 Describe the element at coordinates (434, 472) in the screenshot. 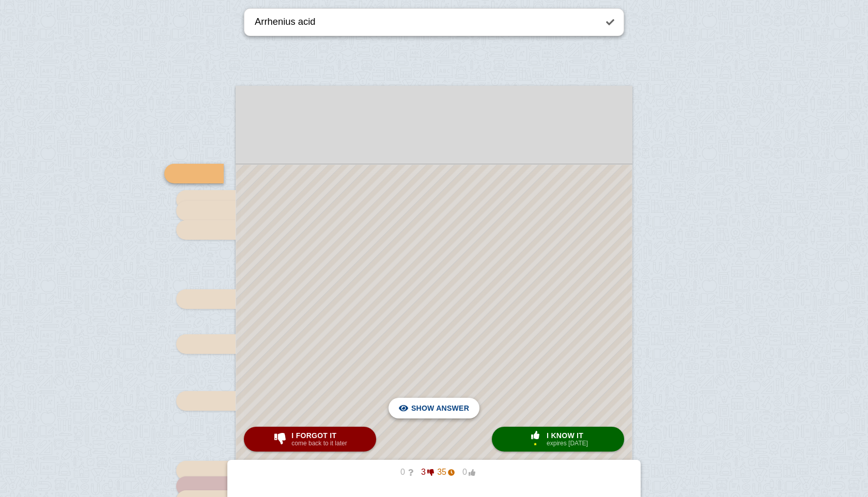

I see `button: 03350` at that location.